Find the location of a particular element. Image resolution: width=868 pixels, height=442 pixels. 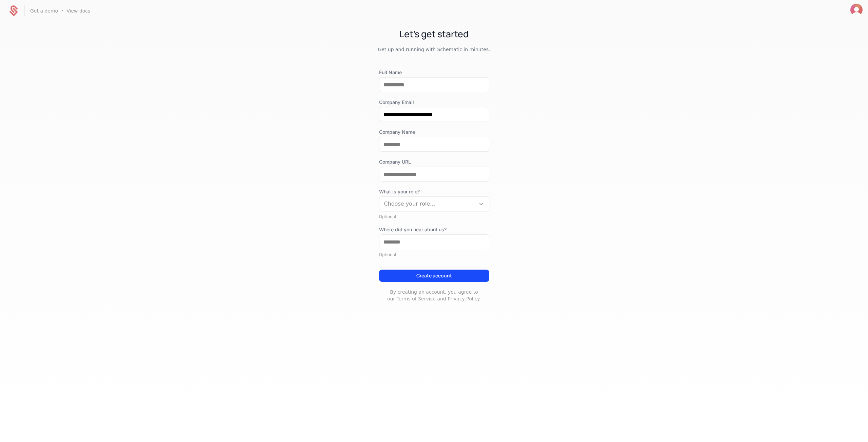

label: Company URL is located at coordinates (434, 162).